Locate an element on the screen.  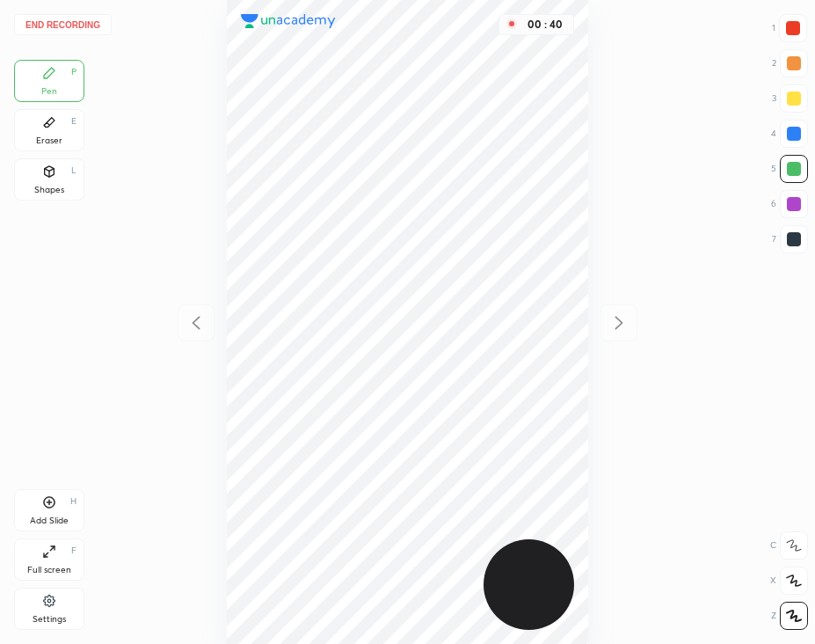
div: Z is located at coordinates (790, 616).